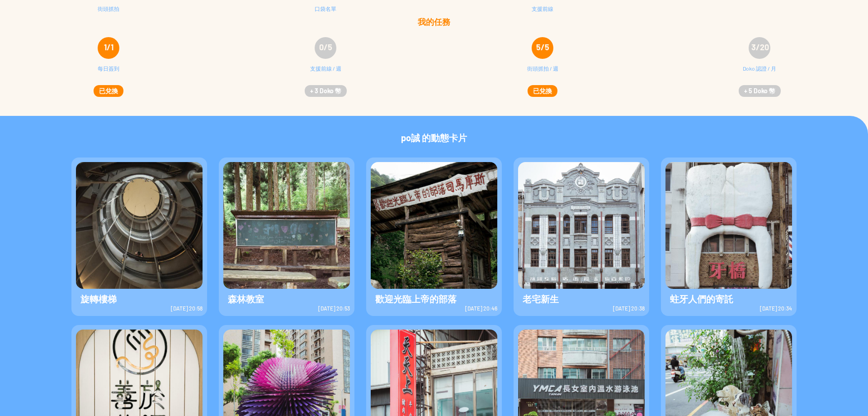 This screenshot has width=868, height=416. What do you see at coordinates (543, 74) in the screenshot?
I see `div: 街頭抓拍 / 週` at bounding box center [543, 74].